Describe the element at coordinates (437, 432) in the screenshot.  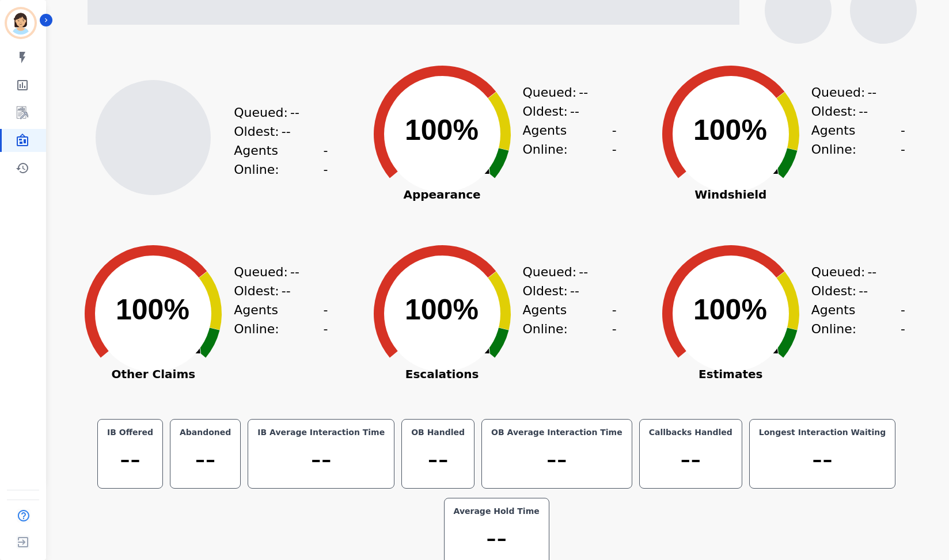
I see `div: OB Handled` at that location.